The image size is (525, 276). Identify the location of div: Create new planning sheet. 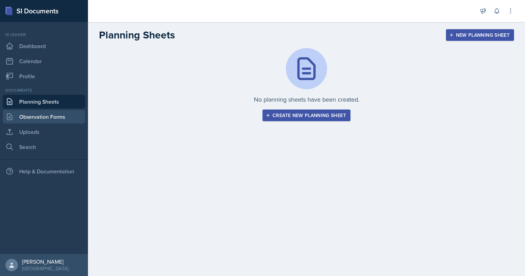
(306, 115).